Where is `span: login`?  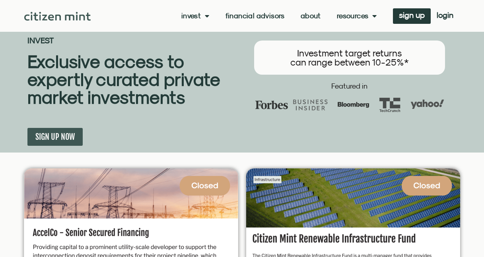 span: login is located at coordinates (445, 15).